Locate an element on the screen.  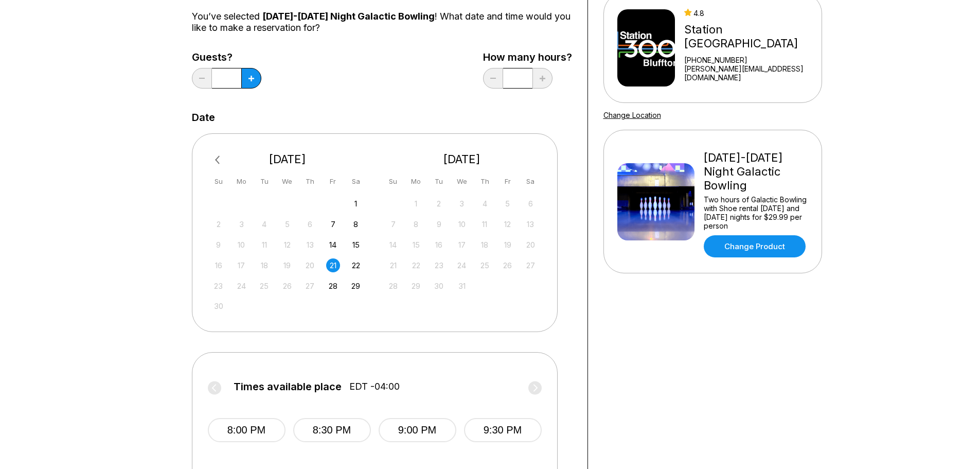
div: month 2025-11 is located at coordinates (288, 255).